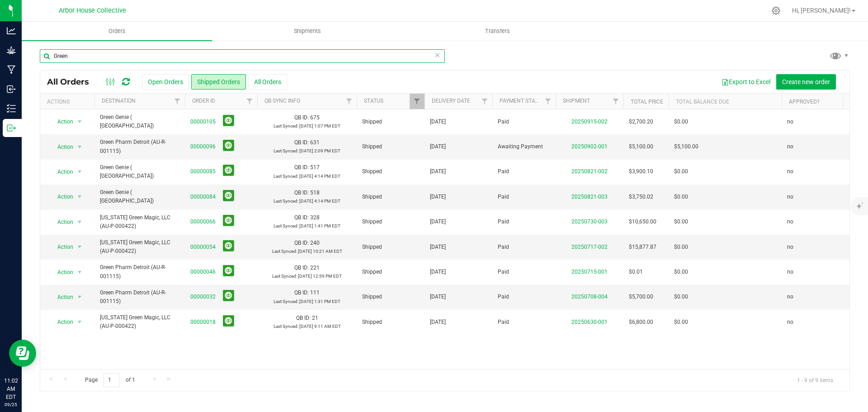 The image size is (868, 412). What do you see at coordinates (218, 82) in the screenshot?
I see `button: Shipped Orders` at bounding box center [218, 82].